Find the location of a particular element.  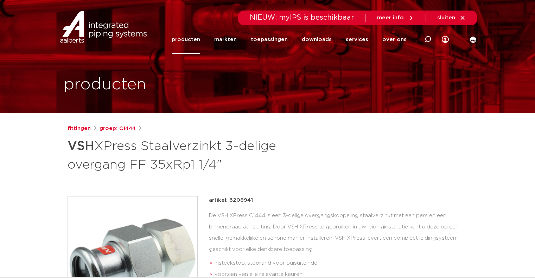

nav: Menu is located at coordinates (289, 39).